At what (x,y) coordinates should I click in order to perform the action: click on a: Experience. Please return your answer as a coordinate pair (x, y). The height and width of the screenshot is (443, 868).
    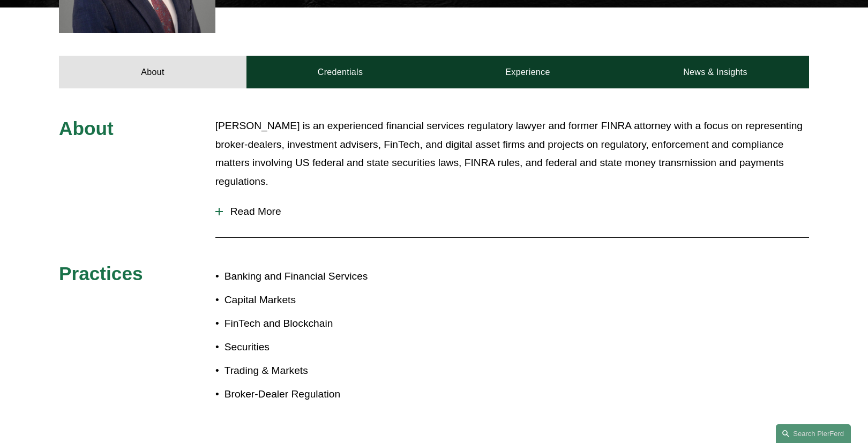
    Looking at the image, I should click on (528, 72).